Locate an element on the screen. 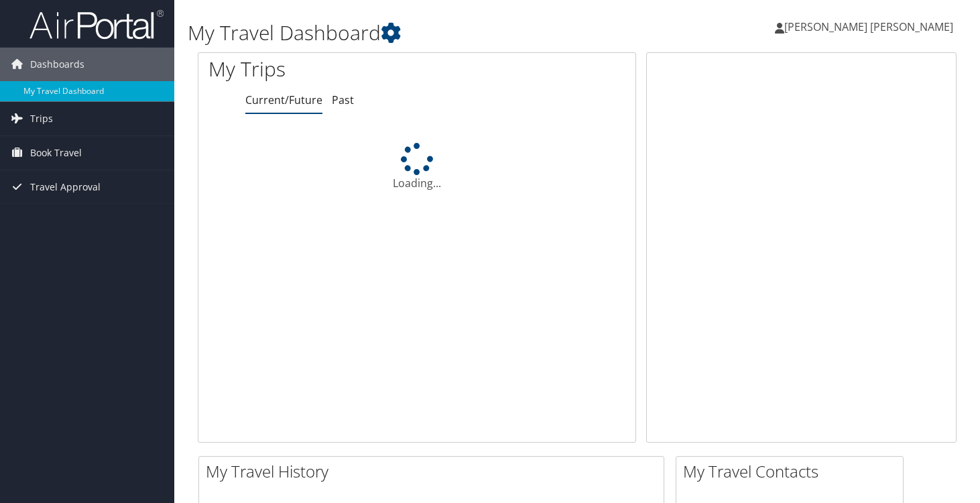  span: Book Travel is located at coordinates (55, 153).